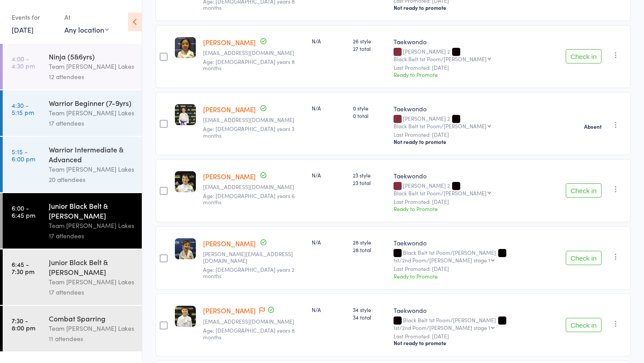 This screenshot has height=363, width=644. Describe the element at coordinates (91, 56) in the screenshot. I see `div: Ninja (5&6yrs)` at that location.